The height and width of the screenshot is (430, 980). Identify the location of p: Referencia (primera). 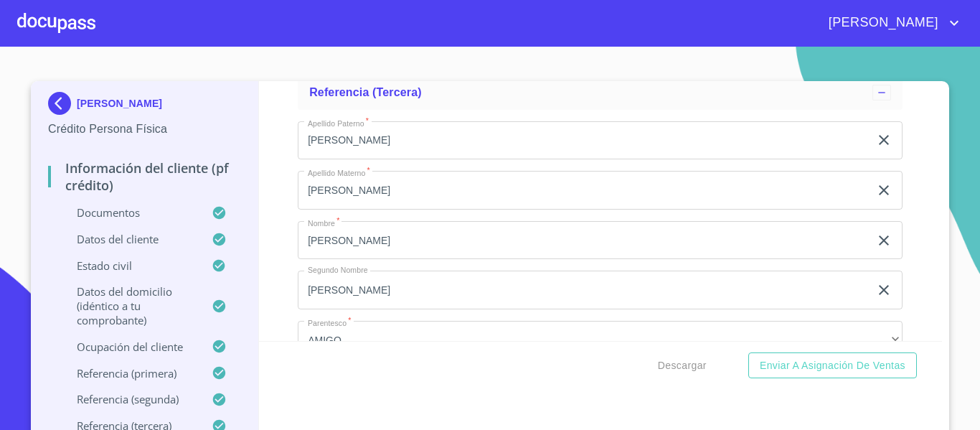
(130, 373).